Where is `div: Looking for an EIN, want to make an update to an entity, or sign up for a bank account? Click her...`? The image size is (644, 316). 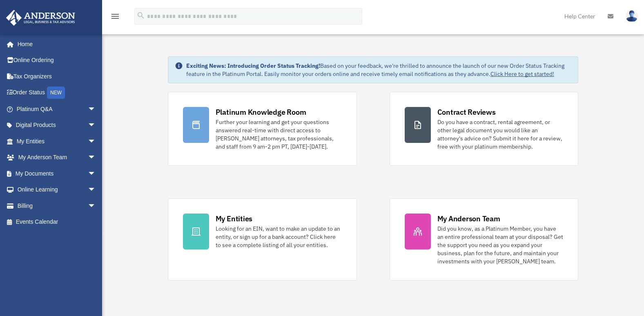
div: Looking for an EIN, want to make an update to an entity, or sign up for a bank account? Click her... is located at coordinates (279, 237).